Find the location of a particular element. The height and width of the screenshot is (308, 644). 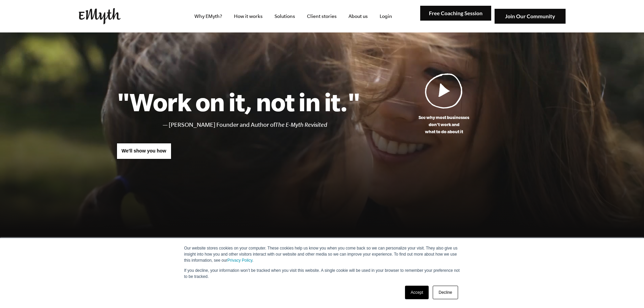

p: If you decline, your information won’t be tracked when you visit this website. A single cookie wi... is located at coordinates (322, 274).